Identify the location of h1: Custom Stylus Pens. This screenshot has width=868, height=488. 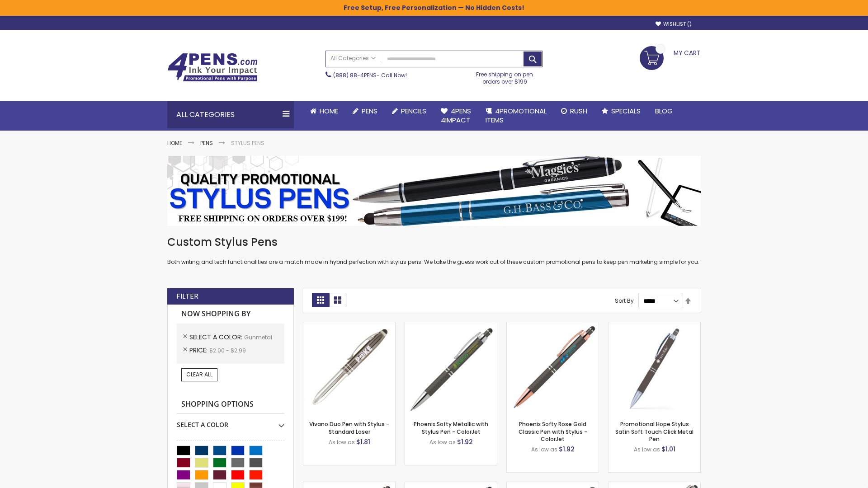
(434, 242).